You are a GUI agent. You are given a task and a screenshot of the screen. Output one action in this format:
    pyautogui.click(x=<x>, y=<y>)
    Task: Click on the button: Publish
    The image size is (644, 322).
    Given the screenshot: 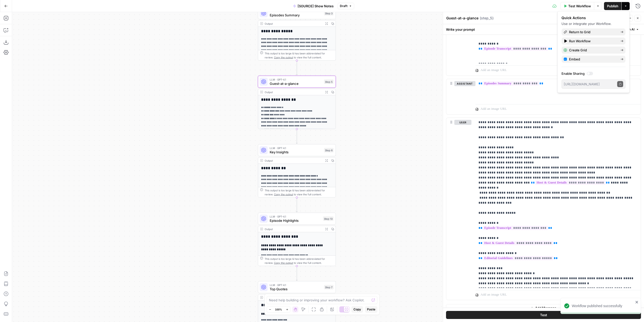 What is the action you would take?
    pyautogui.click(x=612, y=6)
    